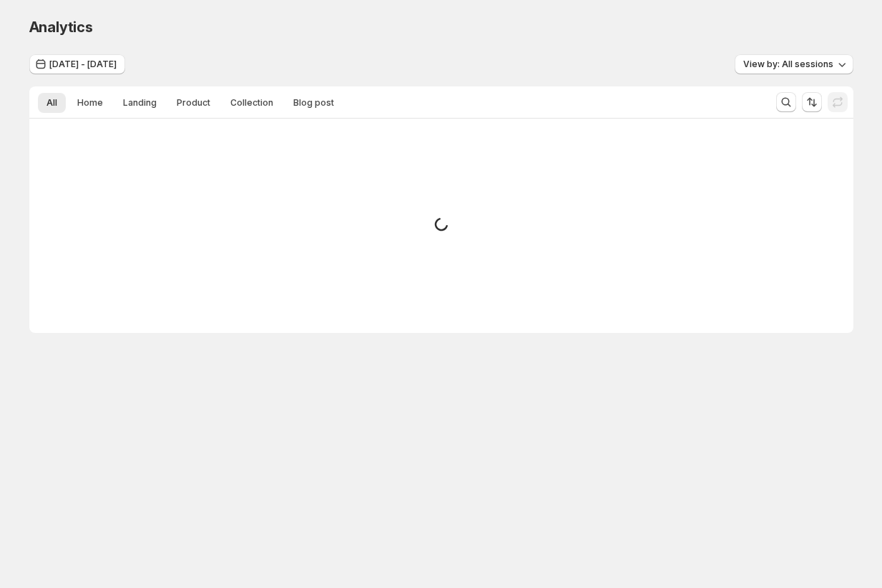 This screenshot has height=588, width=882. Describe the element at coordinates (313, 103) in the screenshot. I see `span: Blog post` at that location.